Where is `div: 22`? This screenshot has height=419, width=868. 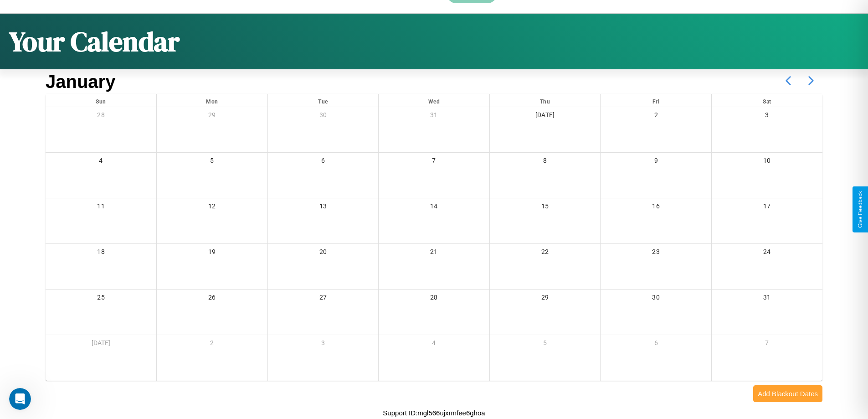 div: 22 is located at coordinates (545, 253).